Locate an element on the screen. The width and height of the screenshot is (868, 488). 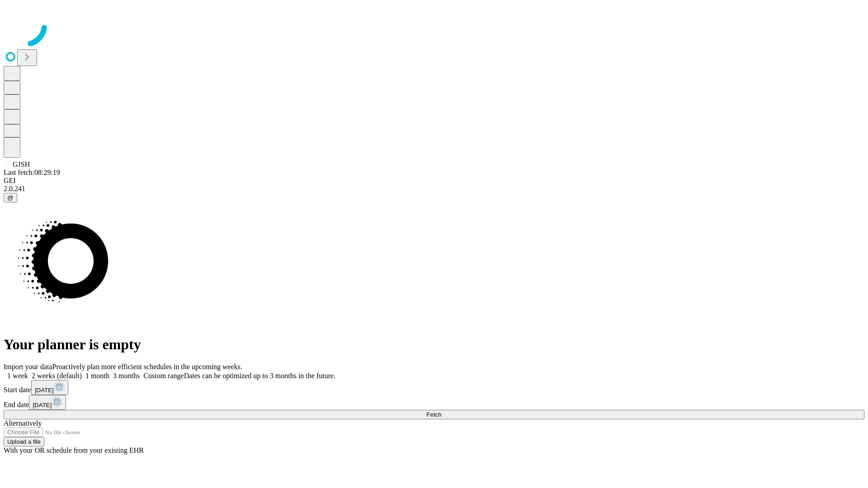
span: Fetch is located at coordinates (434, 414).